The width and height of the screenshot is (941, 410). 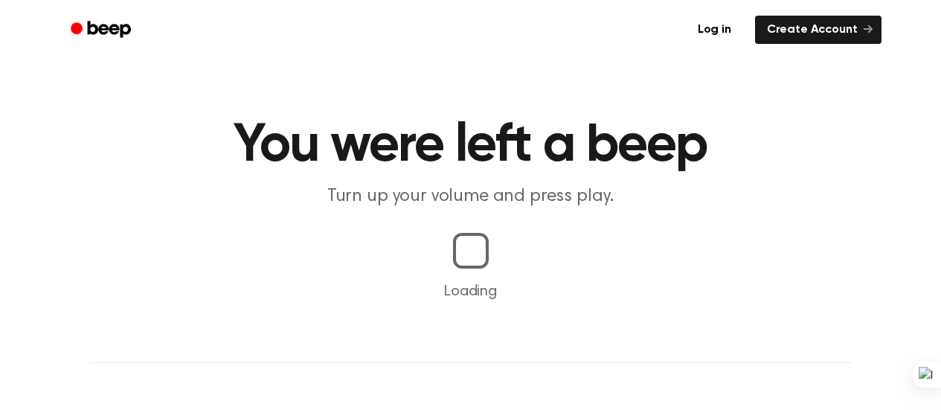 I want to click on a: Beep, so click(x=102, y=30).